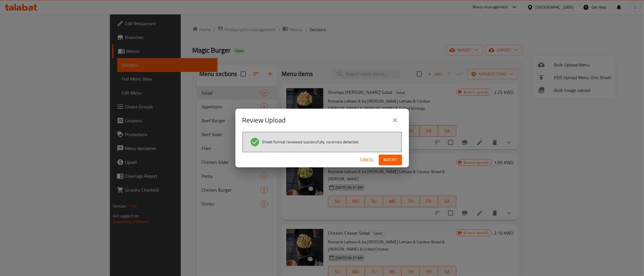 This screenshot has height=276, width=644. What do you see at coordinates (367, 160) in the screenshot?
I see `span: Cancel` at bounding box center [367, 160].